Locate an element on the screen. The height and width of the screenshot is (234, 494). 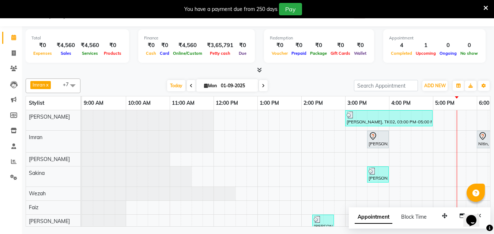
span: ADD NEW is located at coordinates (435, 86).